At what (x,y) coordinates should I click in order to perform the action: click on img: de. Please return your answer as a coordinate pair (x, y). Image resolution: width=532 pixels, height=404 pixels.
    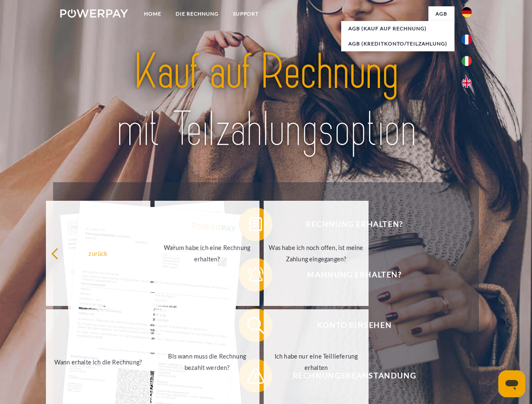
    Looking at the image, I should click on (467, 12).